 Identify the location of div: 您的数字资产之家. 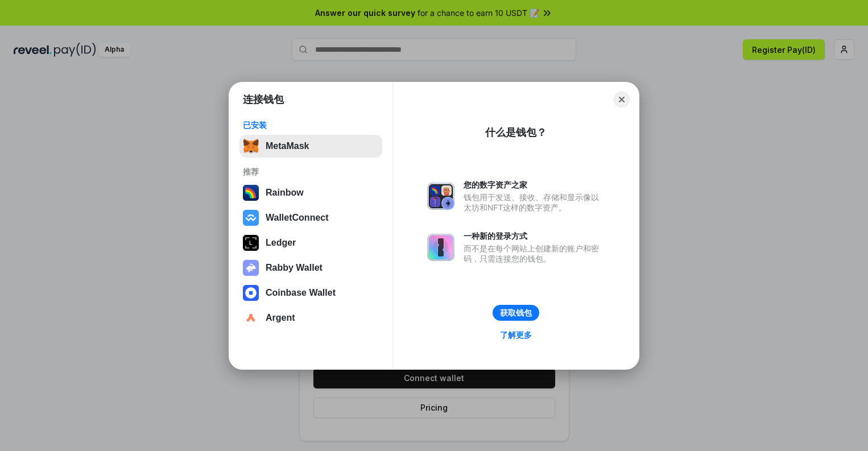
(534, 185).